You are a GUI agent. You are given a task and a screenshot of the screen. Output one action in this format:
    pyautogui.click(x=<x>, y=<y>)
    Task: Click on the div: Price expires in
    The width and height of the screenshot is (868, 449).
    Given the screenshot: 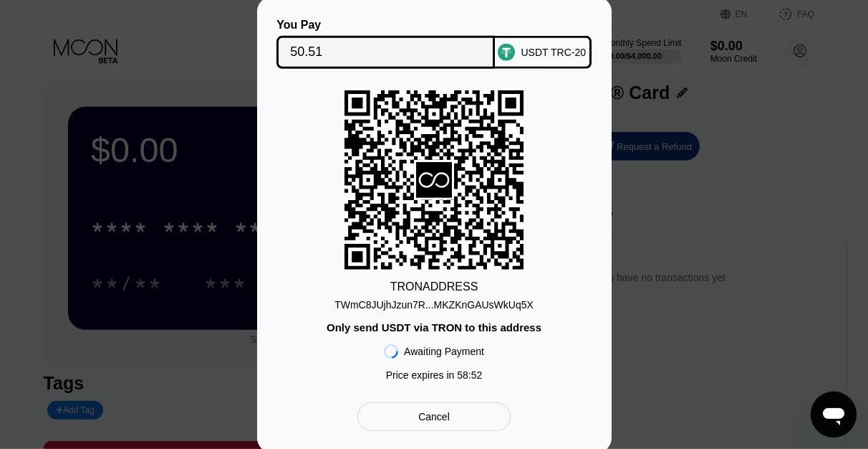 What is the action you would take?
    pyautogui.click(x=434, y=374)
    